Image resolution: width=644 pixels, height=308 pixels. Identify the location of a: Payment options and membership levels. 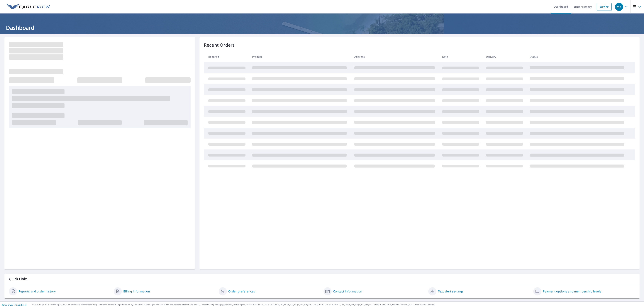
(572, 291).